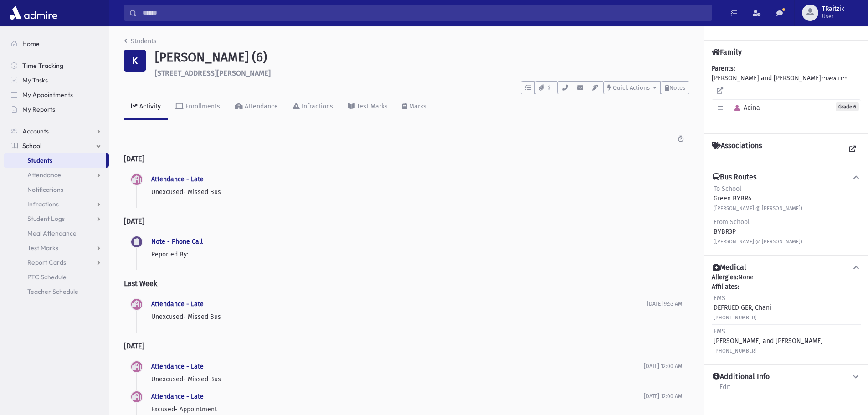 The height and width of the screenshot is (415, 868). Describe the element at coordinates (742, 307) in the screenshot. I see `div: DEFRUEDIGER, Chani` at that location.